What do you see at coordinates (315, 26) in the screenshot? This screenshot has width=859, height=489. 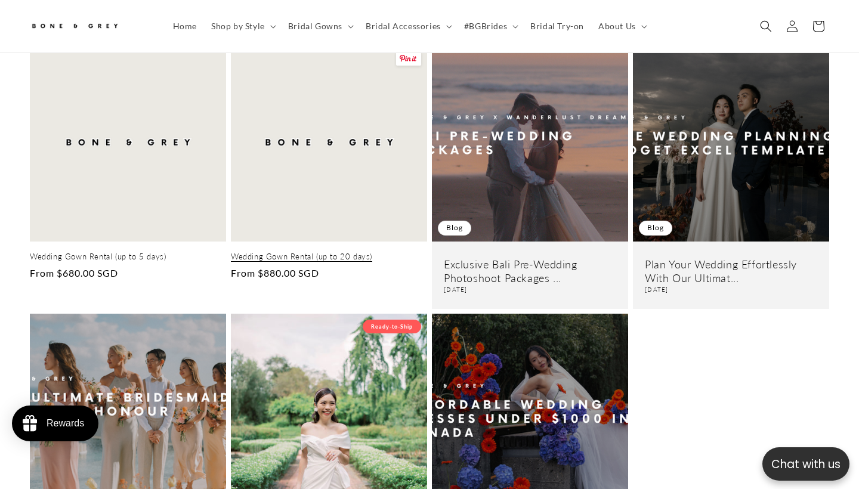 I see `span: Bridal Gowns` at bounding box center [315, 26].